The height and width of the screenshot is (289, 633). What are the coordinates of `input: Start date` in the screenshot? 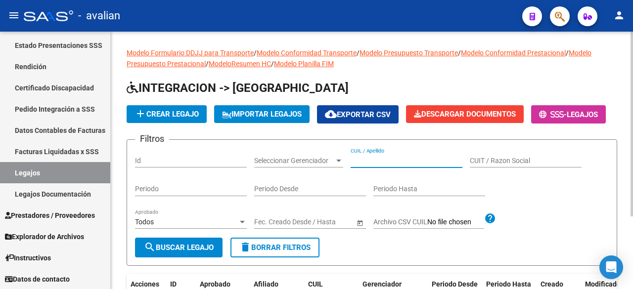 It's located at (269, 222).